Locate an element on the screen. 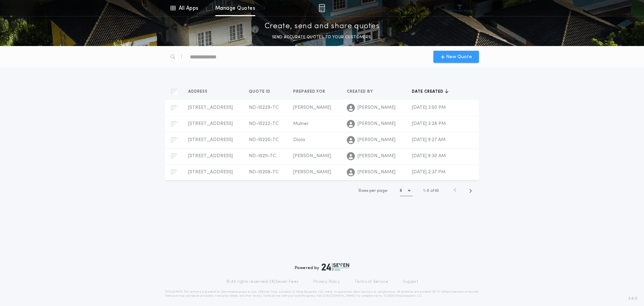  button: Prepared for is located at coordinates (310, 92).